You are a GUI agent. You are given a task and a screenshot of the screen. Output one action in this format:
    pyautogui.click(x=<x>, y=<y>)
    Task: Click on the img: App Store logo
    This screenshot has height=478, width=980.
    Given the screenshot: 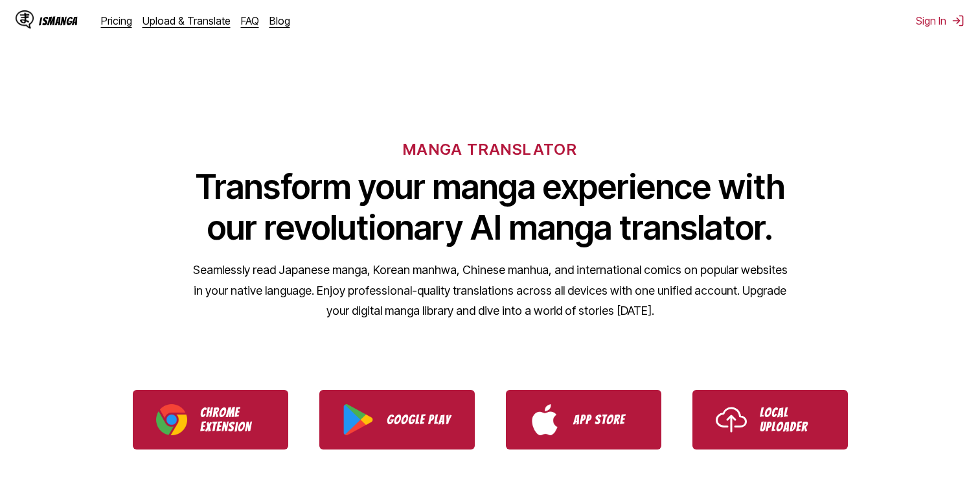 What is the action you would take?
    pyautogui.click(x=545, y=420)
    